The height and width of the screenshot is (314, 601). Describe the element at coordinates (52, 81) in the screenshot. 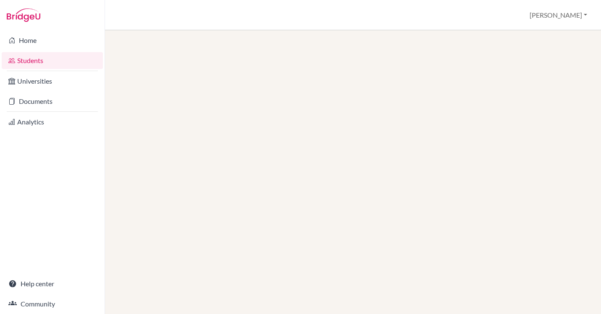

I see `a: Universities` at that location.